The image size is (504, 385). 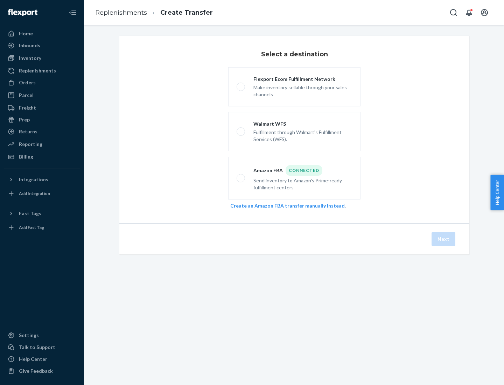 What do you see at coordinates (42, 120) in the screenshot?
I see `a: Prep` at bounding box center [42, 120].